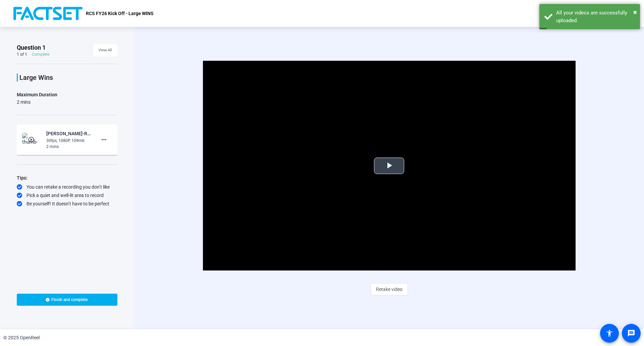 This screenshot has height=346, width=644. Describe the element at coordinates (69, 141) in the screenshot. I see `div: 30fps, 1080P, 109mb` at that location.